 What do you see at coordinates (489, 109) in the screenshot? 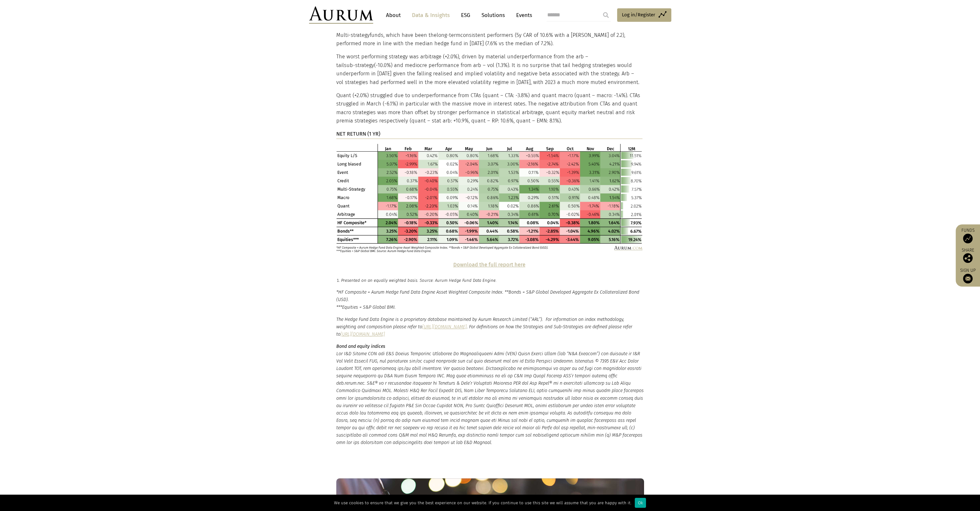
I see `p: Quant (+2.0%) struggled due to underperformance from CTAs (quant – CTA: -3.8%) and quant macro (q...` at bounding box center [489, 109].